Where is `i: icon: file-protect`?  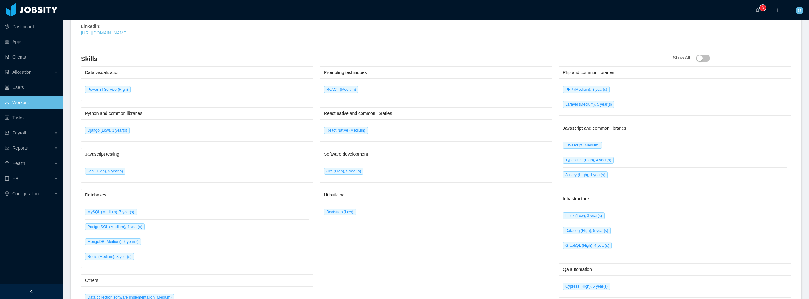 i: icon: file-protect is located at coordinates (7, 133).